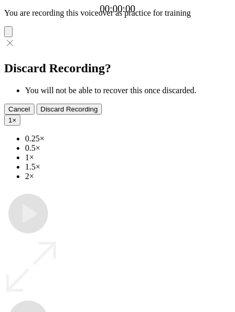 This screenshot has width=235, height=312. Describe the element at coordinates (128, 148) in the screenshot. I see `li: 0.5×` at that location.